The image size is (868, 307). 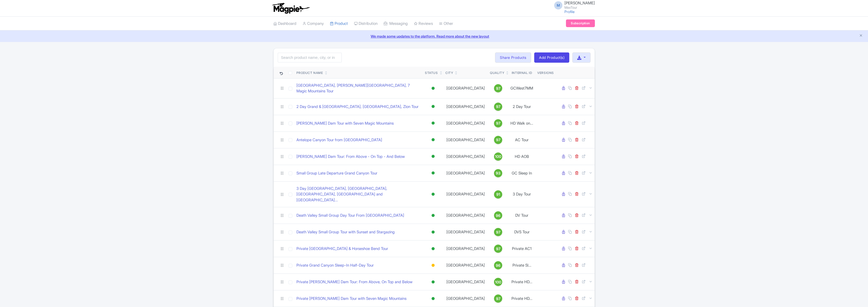 I want to click on a: Private Grand Canyon Sleep-In Half-Day Tour, so click(x=335, y=265).